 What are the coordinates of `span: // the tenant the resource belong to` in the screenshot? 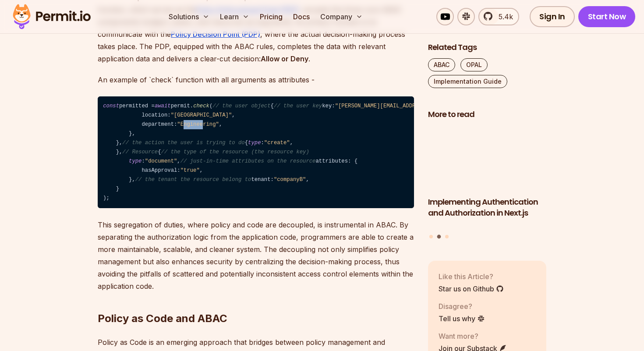 It's located at (193, 180).